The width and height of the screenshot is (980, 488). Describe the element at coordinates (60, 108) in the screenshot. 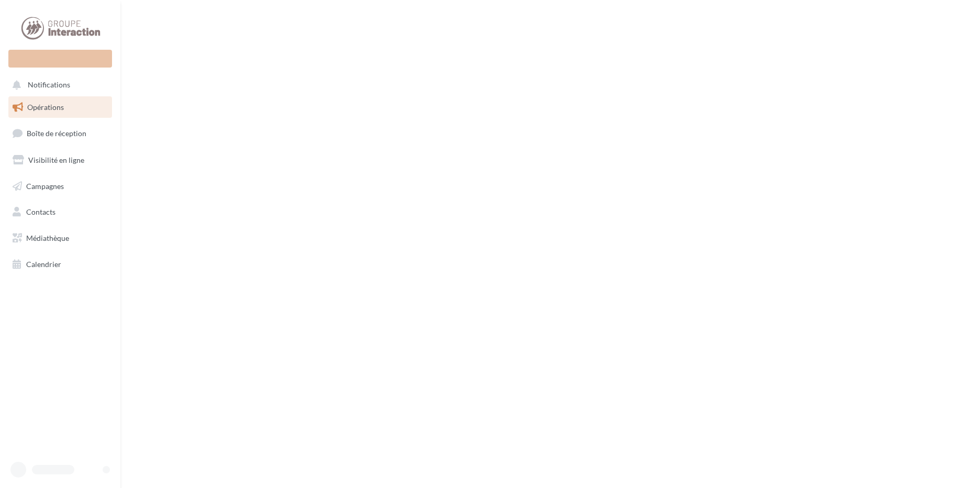

I see `a: Opérations` at that location.